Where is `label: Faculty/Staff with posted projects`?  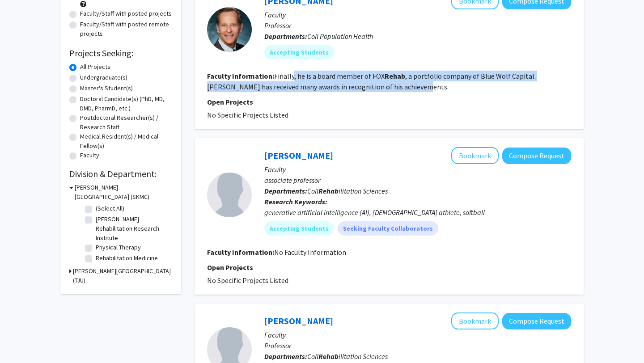
label: Faculty/Staff with posted projects is located at coordinates (125, 13).